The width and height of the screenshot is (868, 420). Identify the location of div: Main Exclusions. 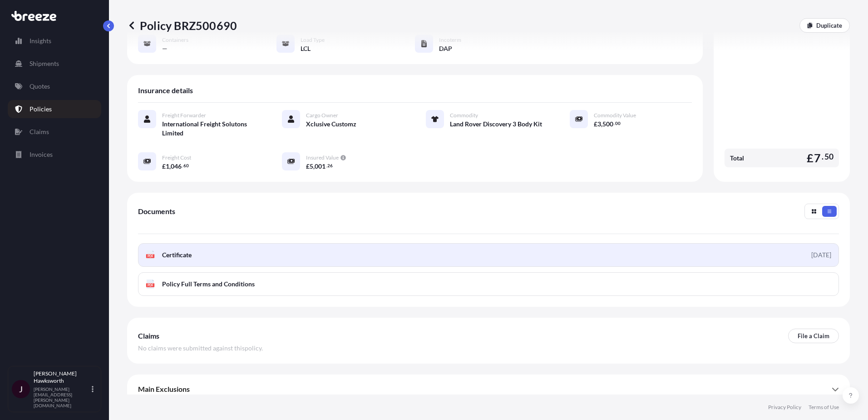
(489, 389).